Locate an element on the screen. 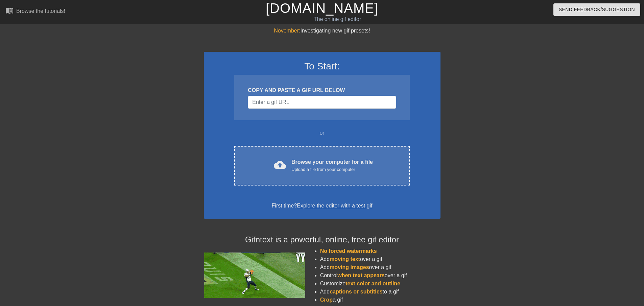 The width and height of the screenshot is (644, 306). div: Browse the tutorials! is located at coordinates (40, 11).